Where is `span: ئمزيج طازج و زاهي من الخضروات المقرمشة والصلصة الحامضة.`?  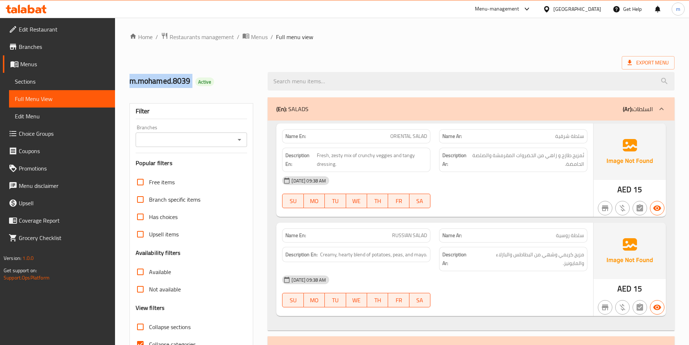 span: ئمزيج طازج و زاهي من الخضروات المقرمشة والصلصة الحامضة. is located at coordinates (528, 160).